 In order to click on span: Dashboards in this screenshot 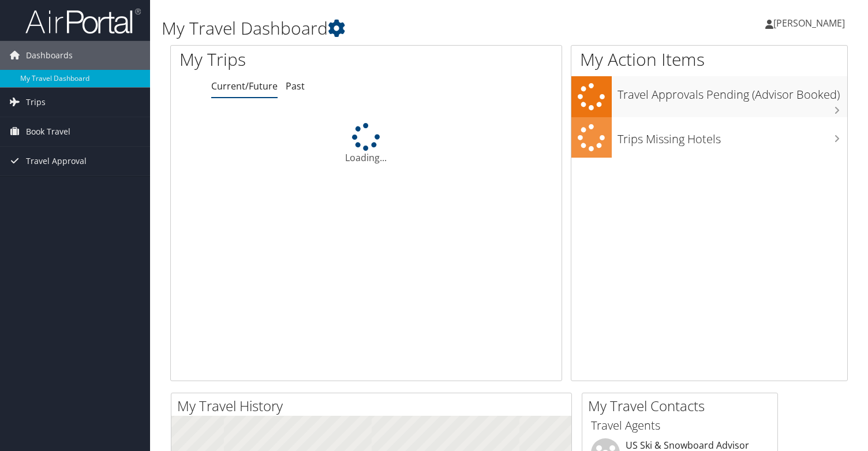, I will do `click(49, 56)`.